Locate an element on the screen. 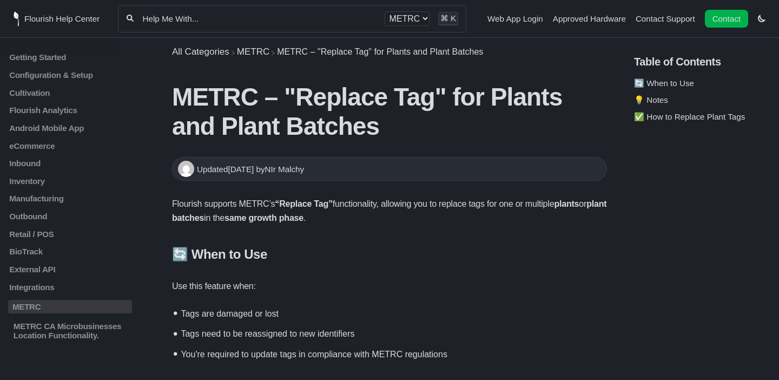  a: Inventory is located at coordinates (70, 181).